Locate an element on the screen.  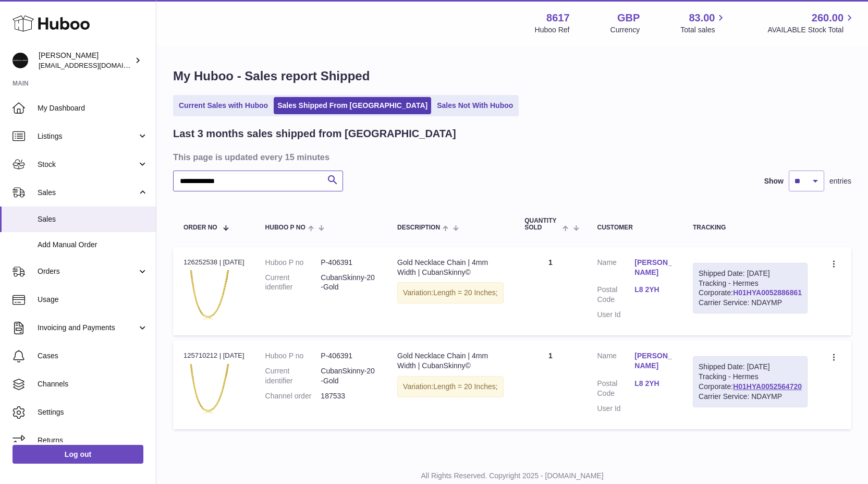
span: Add Manual Order is located at coordinates (93, 245).